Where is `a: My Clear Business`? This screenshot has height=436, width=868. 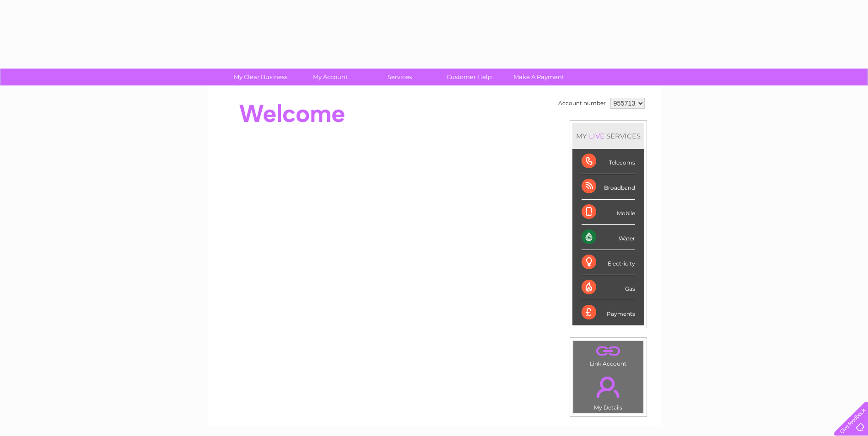 a: My Clear Business is located at coordinates (261, 77).